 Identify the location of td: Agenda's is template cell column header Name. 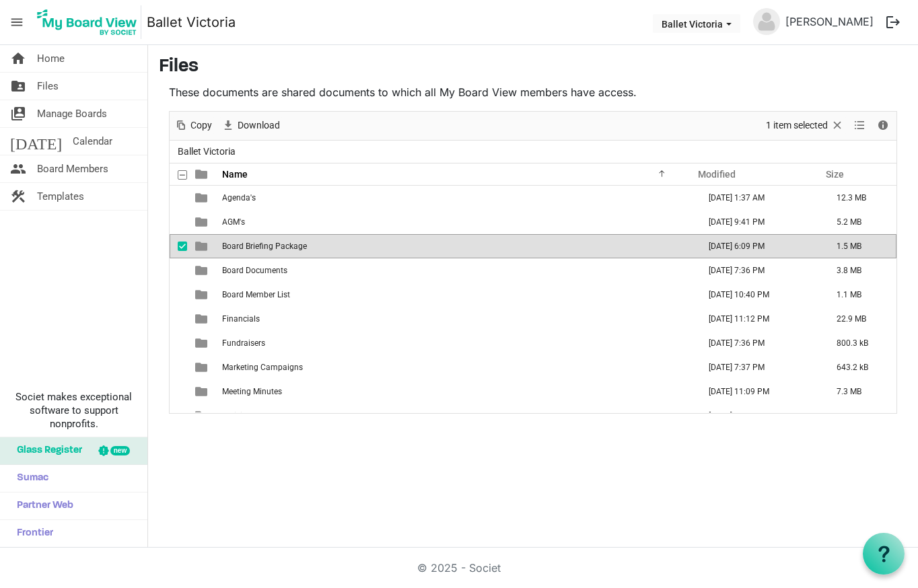
(456, 198).